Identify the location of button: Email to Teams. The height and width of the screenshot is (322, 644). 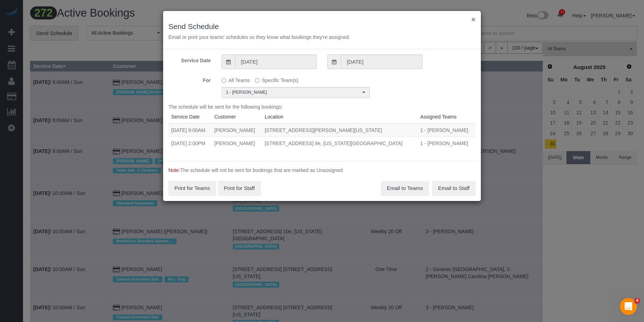
(405, 188).